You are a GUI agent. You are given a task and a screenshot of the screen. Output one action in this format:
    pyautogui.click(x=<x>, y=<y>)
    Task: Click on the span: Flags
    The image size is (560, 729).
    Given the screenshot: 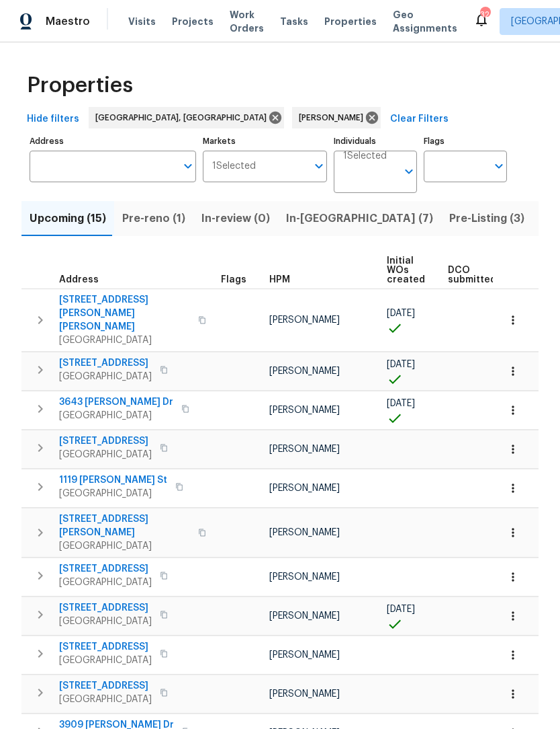 What is the action you would take?
    pyautogui.click(x=234, y=280)
    